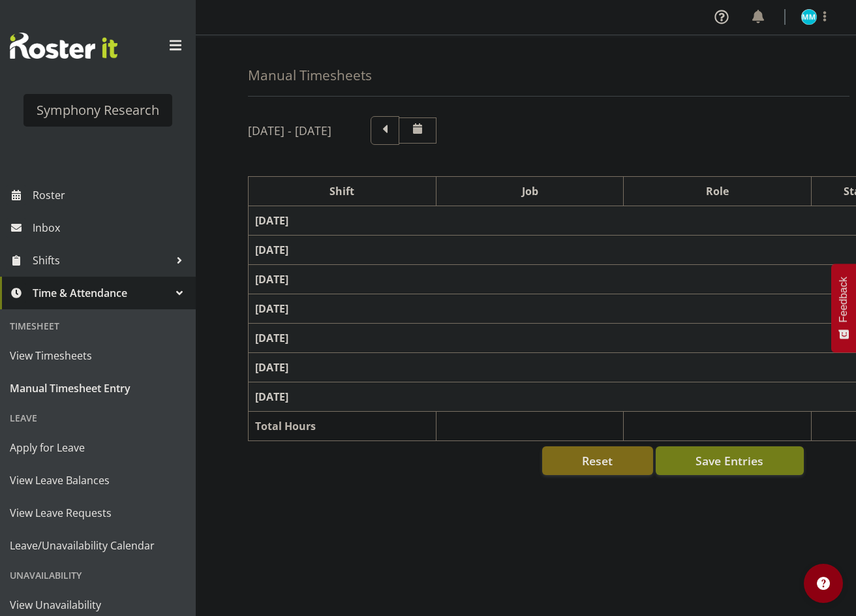  What do you see at coordinates (310, 75) in the screenshot?
I see `h4: Manual Timesheets` at bounding box center [310, 75].